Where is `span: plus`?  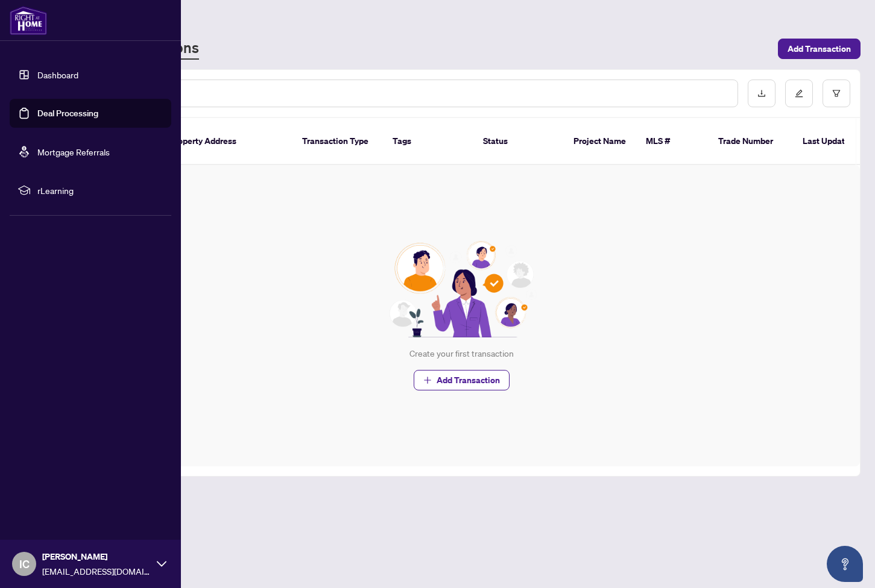
span: plus is located at coordinates (428, 380).